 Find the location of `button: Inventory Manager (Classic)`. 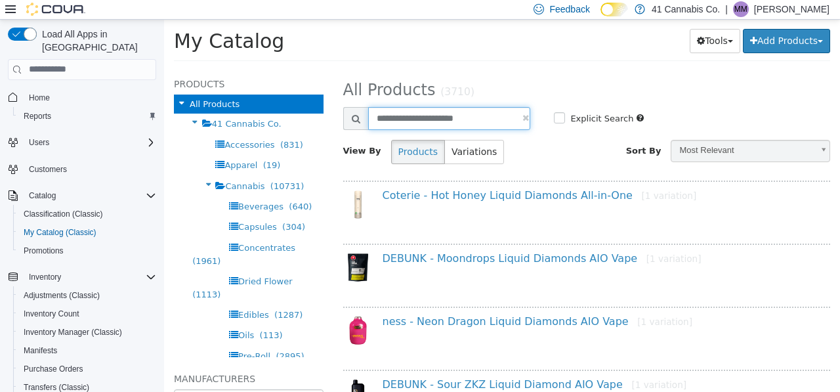

button: Inventory Manager (Classic) is located at coordinates (87, 332).